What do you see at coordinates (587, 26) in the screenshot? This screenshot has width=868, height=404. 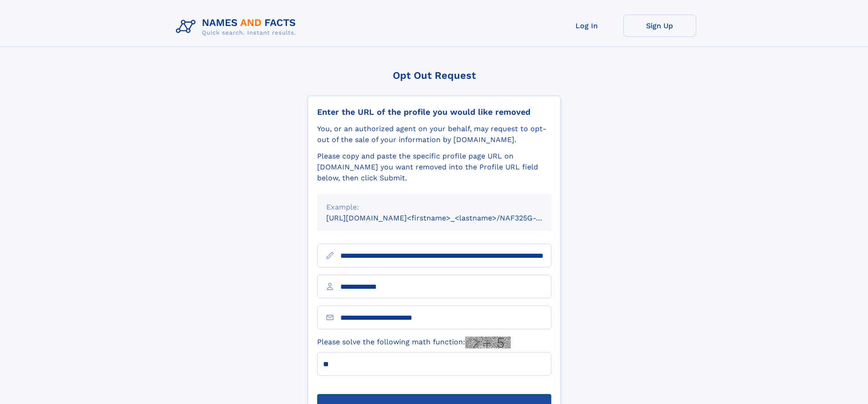 I see `a: Log In` at bounding box center [587, 26].